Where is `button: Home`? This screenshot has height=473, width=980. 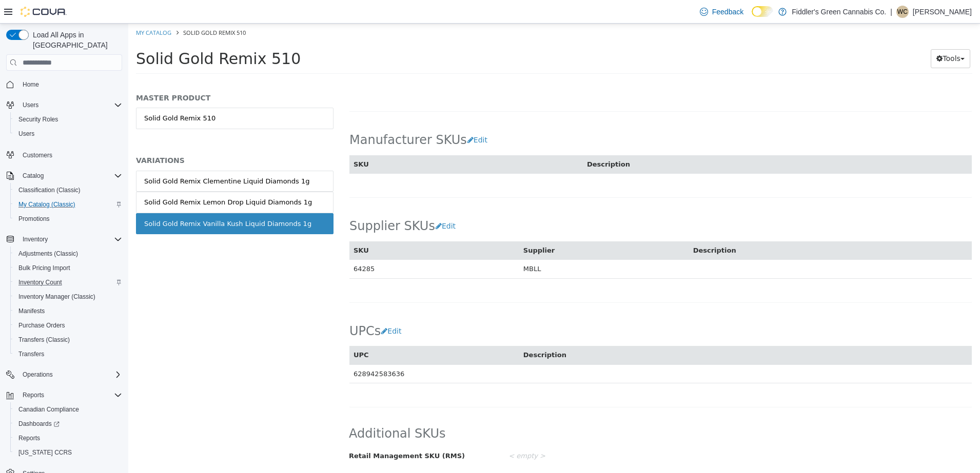 button: Home is located at coordinates (64, 84).